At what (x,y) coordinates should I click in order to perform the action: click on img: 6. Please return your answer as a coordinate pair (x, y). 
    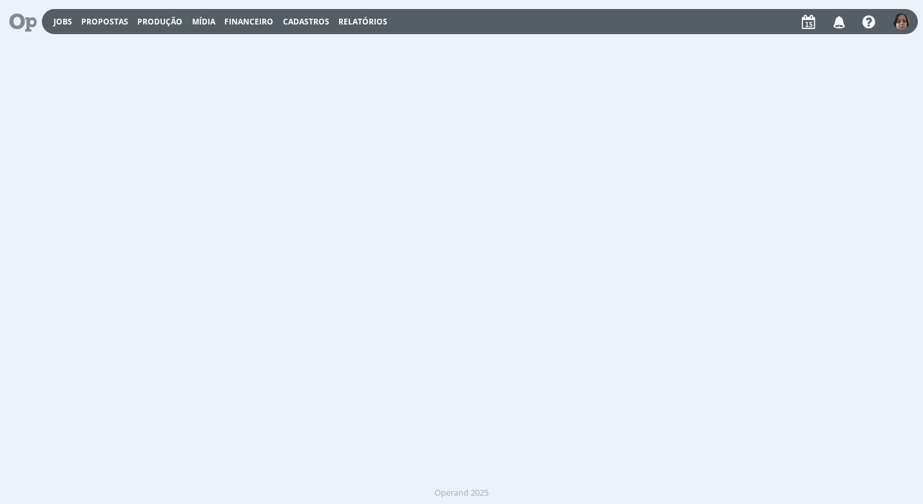
    Looking at the image, I should click on (901, 21).